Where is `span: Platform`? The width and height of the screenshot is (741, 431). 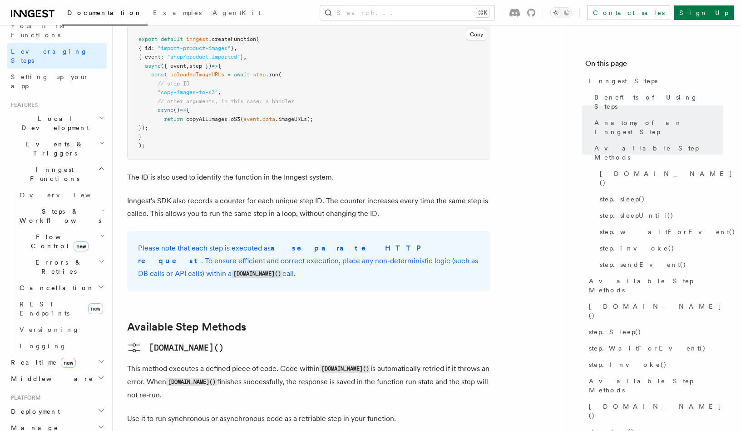 span: Platform is located at coordinates (24, 397).